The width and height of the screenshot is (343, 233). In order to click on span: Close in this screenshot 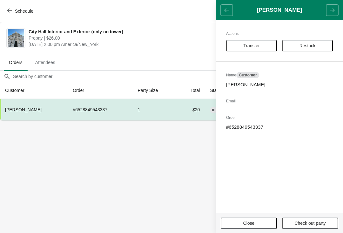, I will do `click(249, 223)`.